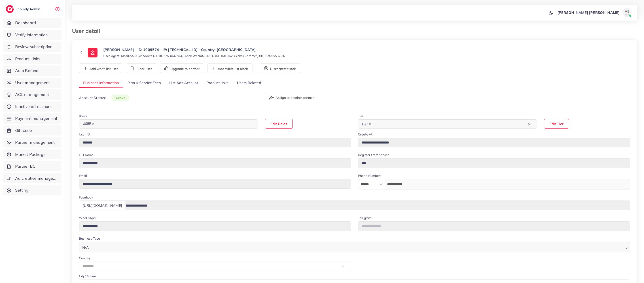 This screenshot has height=283, width=644. Describe the element at coordinates (24, 131) in the screenshot. I see `span: Gift code` at that location.